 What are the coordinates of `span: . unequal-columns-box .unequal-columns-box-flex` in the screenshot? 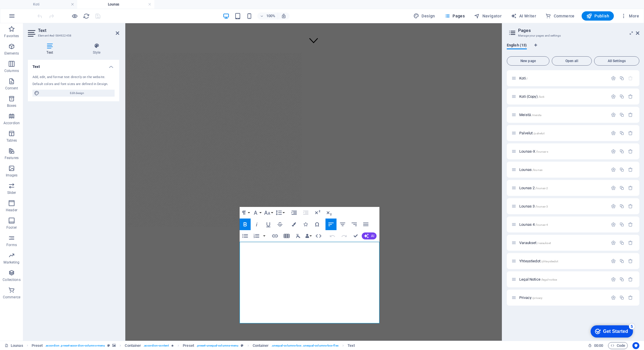 It's located at (305, 345).